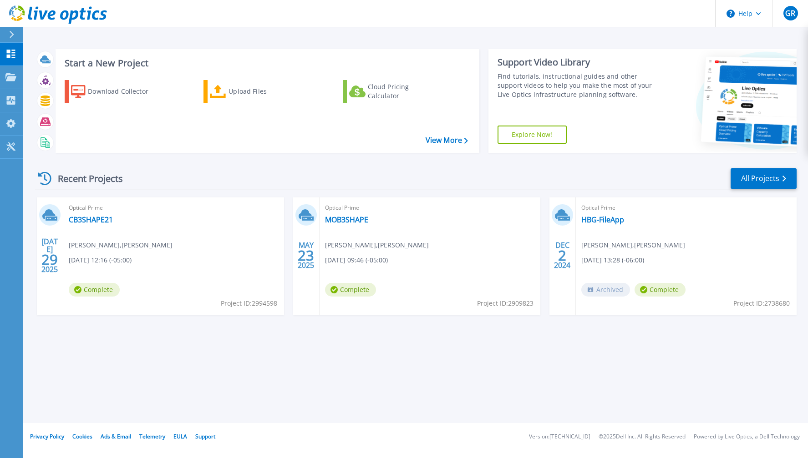 The height and width of the screenshot is (458, 808). What do you see at coordinates (249, 304) in the screenshot?
I see `span: Project ID: 2994598` at bounding box center [249, 304].